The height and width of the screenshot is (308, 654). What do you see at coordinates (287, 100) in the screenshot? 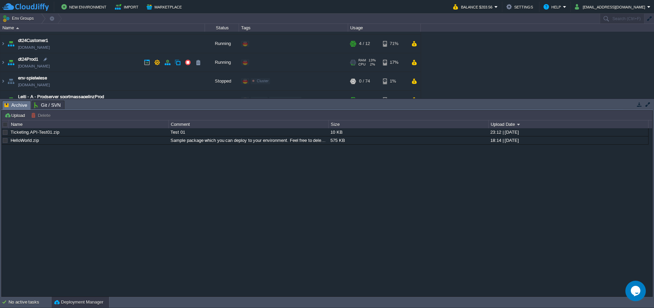
I see `span: TheraWeb/Leiti` at bounding box center [287, 100].